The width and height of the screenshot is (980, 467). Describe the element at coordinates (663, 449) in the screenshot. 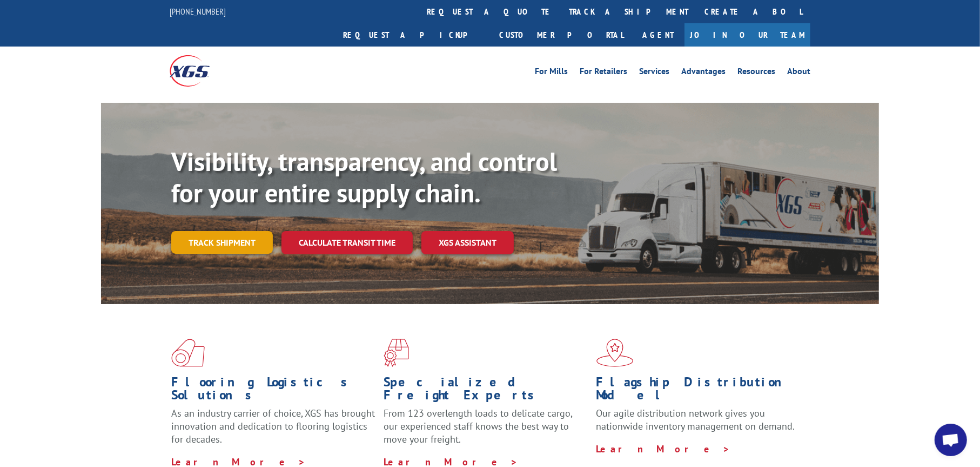

I see `a: Learn More >` at that location.